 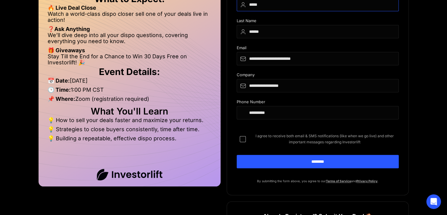 What do you see at coordinates (338, 181) in the screenshot?
I see `a: Terms of Service` at bounding box center [338, 181].